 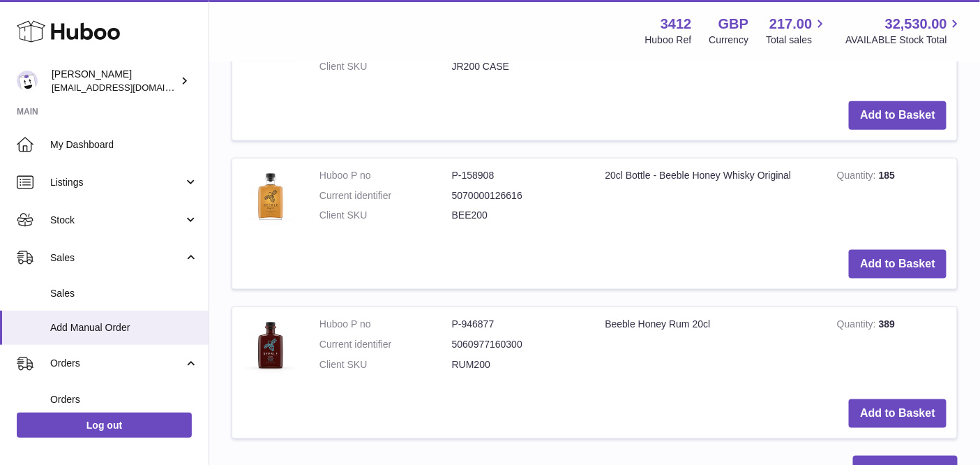 What do you see at coordinates (668, 40) in the screenshot?
I see `div: Huboo Ref` at bounding box center [668, 40].